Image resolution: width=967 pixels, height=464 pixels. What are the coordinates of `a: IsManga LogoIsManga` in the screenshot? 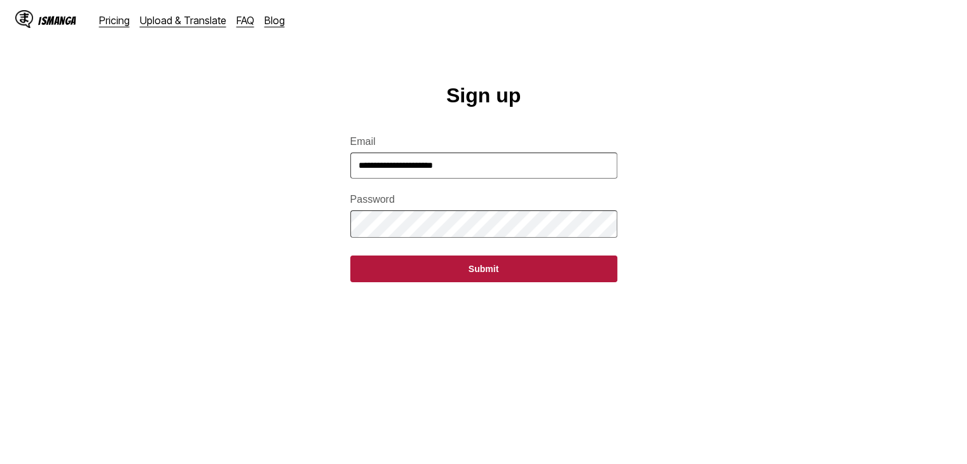 It's located at (57, 20).